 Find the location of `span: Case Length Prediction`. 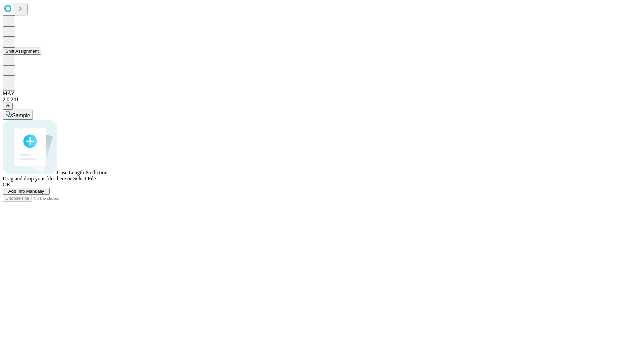

span: Case Length Prediction is located at coordinates (82, 173).